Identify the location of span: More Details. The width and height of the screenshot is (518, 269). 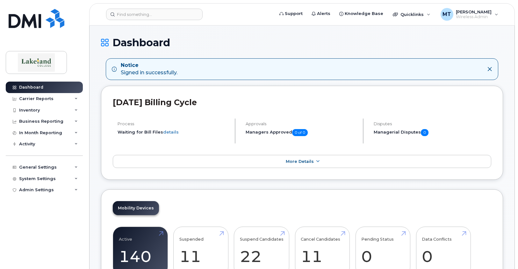
(300, 161).